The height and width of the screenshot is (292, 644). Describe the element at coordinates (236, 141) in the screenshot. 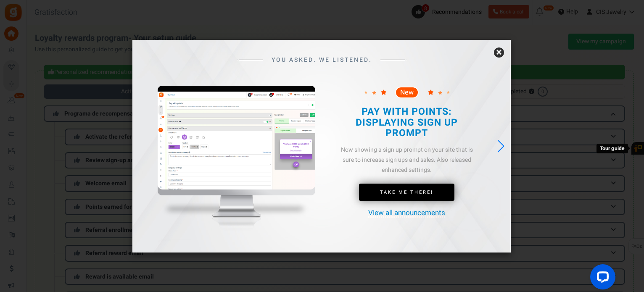

I see `img: screenshot` at that location.